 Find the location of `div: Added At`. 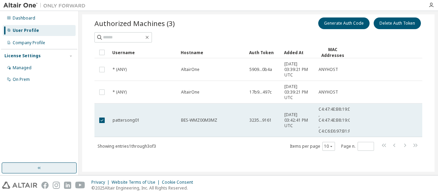

div: Added At is located at coordinates (299, 52).